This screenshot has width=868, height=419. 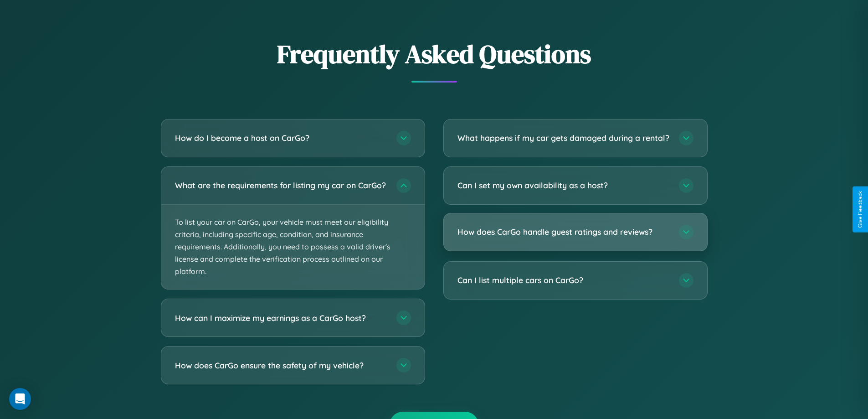 What do you see at coordinates (281, 138) in the screenshot?
I see `h3: How do I become a host on CarGo?` at bounding box center [281, 138].